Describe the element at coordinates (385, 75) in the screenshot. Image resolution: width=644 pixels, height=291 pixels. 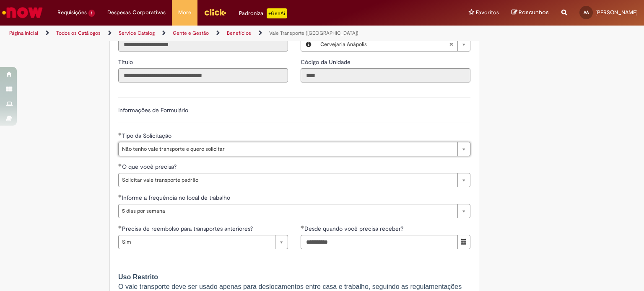
I see `input: Código da Unidade` at that location.